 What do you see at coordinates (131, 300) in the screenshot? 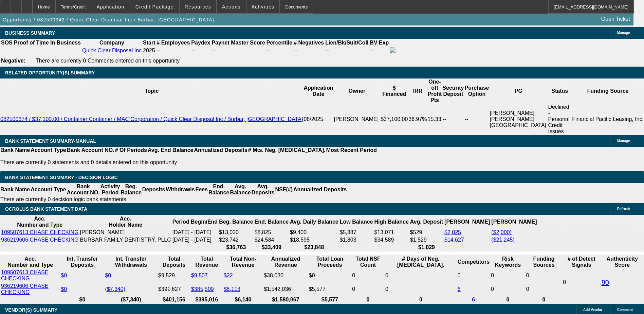
I see `th: ($7,340)` at bounding box center [131, 300].